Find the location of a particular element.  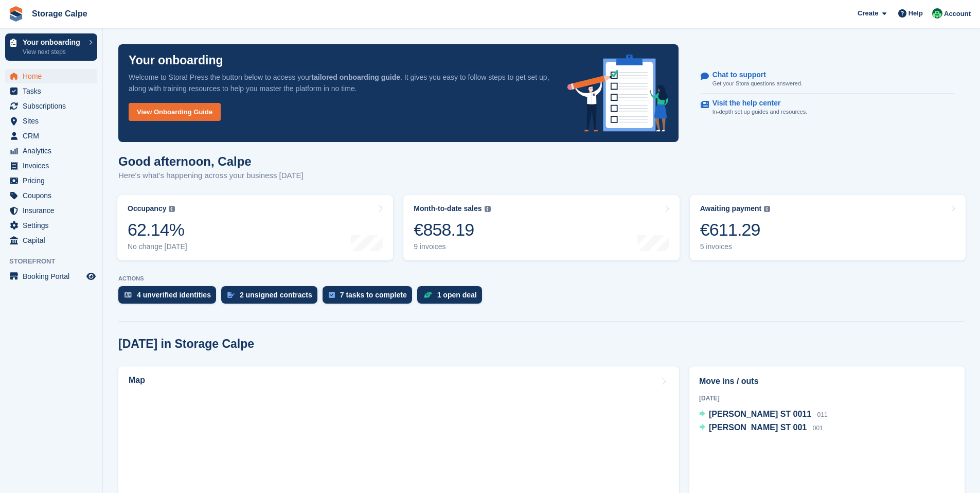

p: Welcome to Stora! Press the button below to access your . It gives you easy to follow steps to ge... is located at coordinates (340, 83).